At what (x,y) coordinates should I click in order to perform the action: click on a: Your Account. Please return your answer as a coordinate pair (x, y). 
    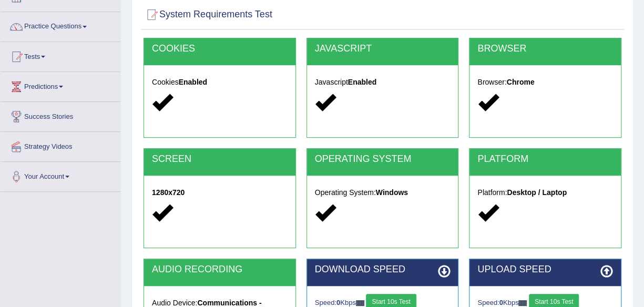
    Looking at the image, I should click on (60, 175).